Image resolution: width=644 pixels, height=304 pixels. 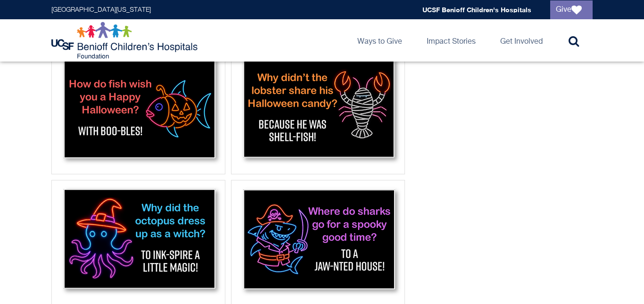 What do you see at coordinates (571, 10) in the screenshot?
I see `a: Give` at bounding box center [571, 10].